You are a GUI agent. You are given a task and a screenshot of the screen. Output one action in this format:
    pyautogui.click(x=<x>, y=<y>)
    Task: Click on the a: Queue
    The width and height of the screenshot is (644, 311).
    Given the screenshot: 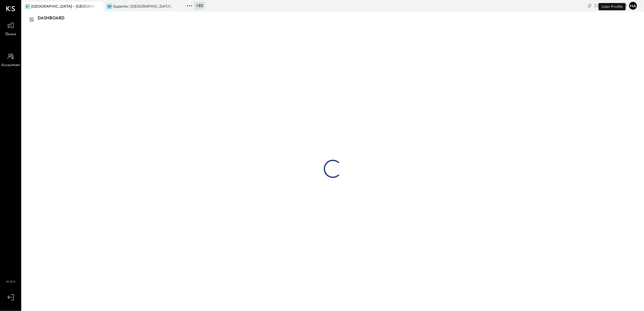 What is the action you would take?
    pyautogui.click(x=11, y=29)
    